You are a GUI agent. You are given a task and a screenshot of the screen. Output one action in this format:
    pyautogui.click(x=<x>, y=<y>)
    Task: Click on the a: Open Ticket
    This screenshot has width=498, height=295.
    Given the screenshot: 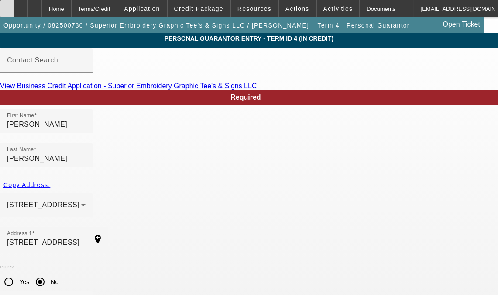 What is the action you would take?
    pyautogui.click(x=462, y=24)
    